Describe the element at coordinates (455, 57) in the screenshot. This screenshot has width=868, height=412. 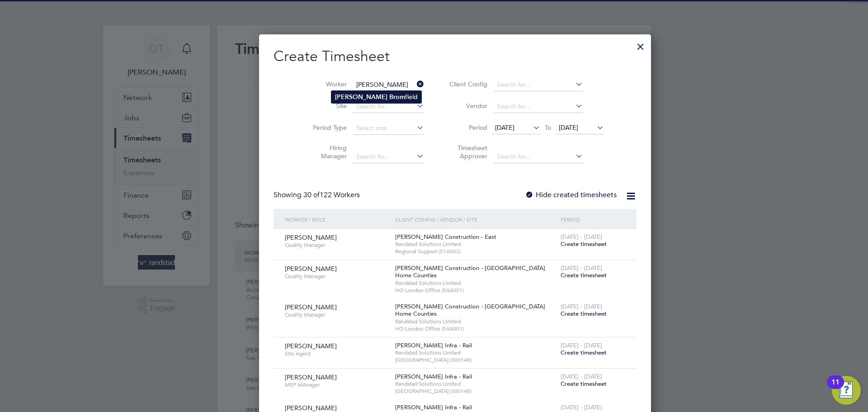
I see `h2: Create Timesheet` at that location.